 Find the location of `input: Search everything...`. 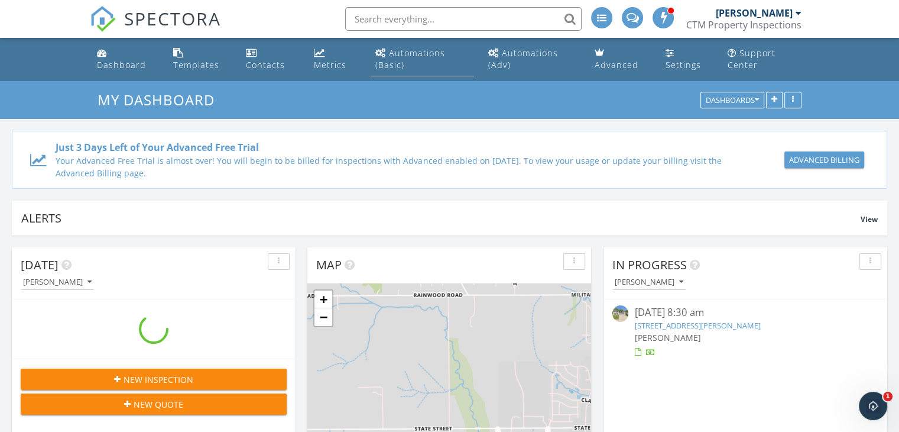

input: Search everything... is located at coordinates (463, 19).